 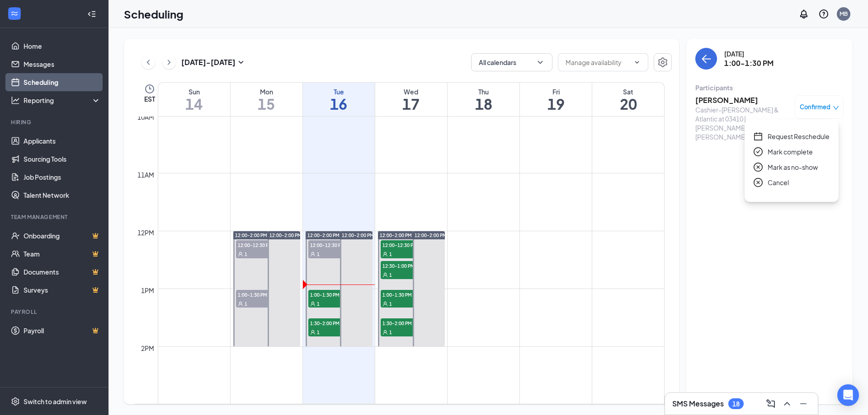 I want to click on span: 1:30-2:00 PM, so click(x=331, y=323).